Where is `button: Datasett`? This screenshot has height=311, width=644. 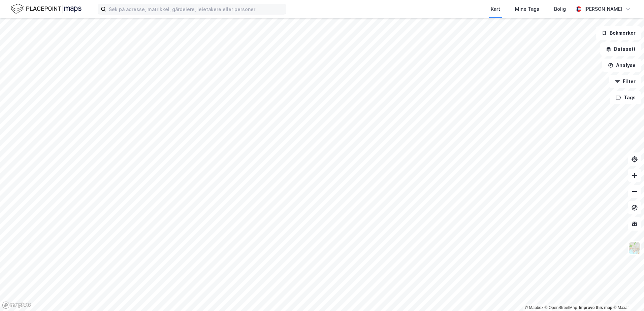 button: Datasett is located at coordinates (621, 49).